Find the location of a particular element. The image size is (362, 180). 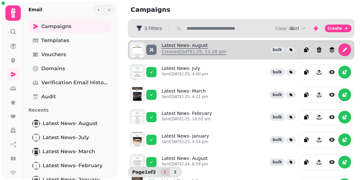

span: Create is located at coordinates (334, 28).